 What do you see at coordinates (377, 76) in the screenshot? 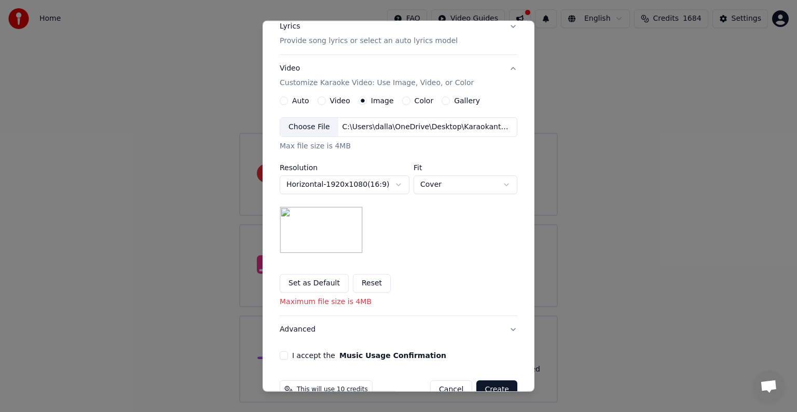
I see `div: Video` at bounding box center [377, 76].